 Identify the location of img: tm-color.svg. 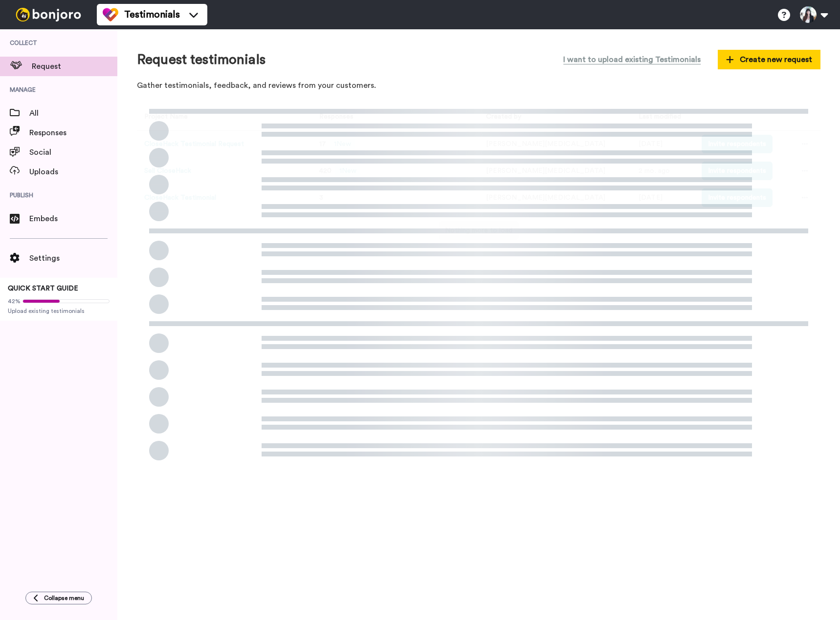
(110, 15).